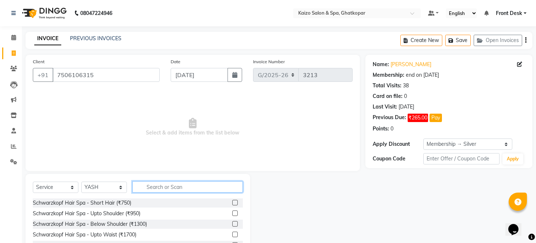 This screenshot has height=243, width=536. Describe the element at coordinates (39, 62) in the screenshot. I see `label: Client` at that location.